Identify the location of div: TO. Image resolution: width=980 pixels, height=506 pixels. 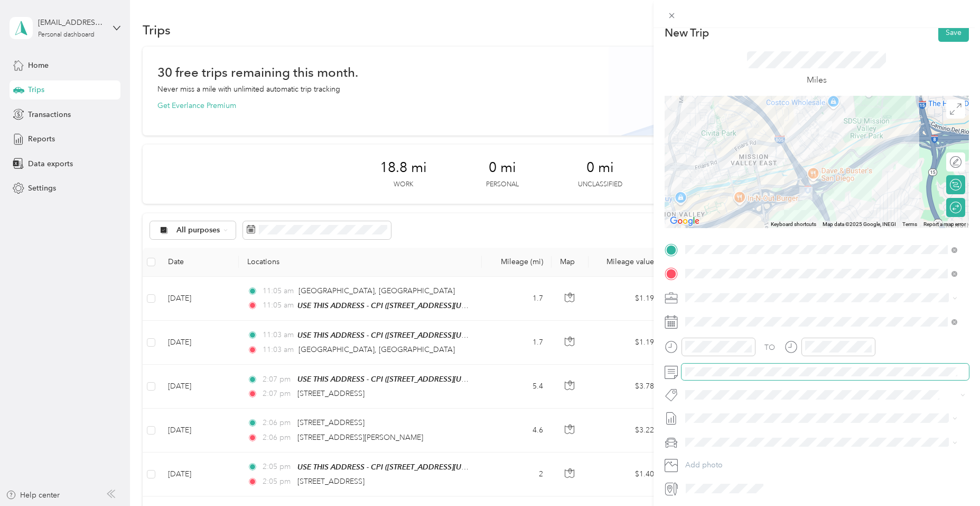
(770, 347).